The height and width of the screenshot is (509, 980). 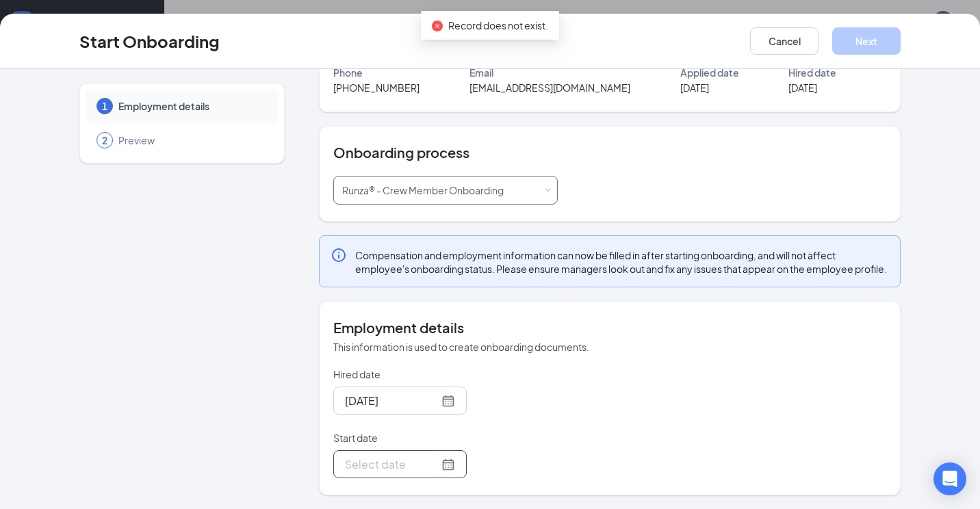 What do you see at coordinates (867, 41) in the screenshot?
I see `button: Next` at bounding box center [867, 41].